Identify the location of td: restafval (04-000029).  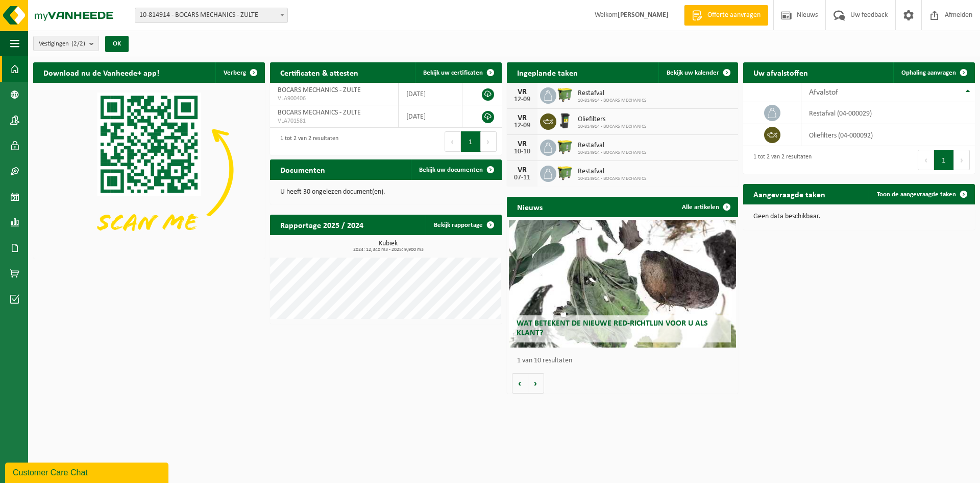
(888, 113).